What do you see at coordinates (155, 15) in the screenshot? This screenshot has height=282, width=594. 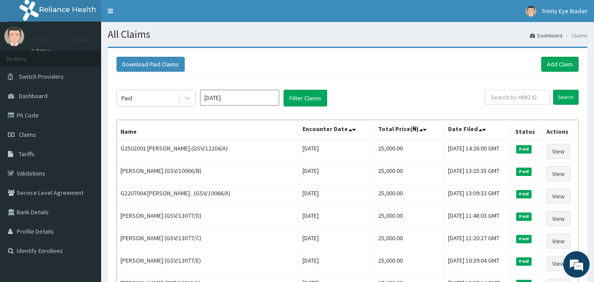 I see `div: Minimize live chat window` at bounding box center [155, 15].